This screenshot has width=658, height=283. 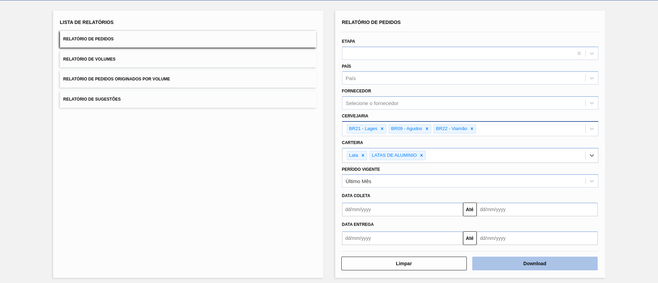 What do you see at coordinates (117, 79) in the screenshot?
I see `span: Relatório de Pedidos Originados por Volume` at bounding box center [117, 79].